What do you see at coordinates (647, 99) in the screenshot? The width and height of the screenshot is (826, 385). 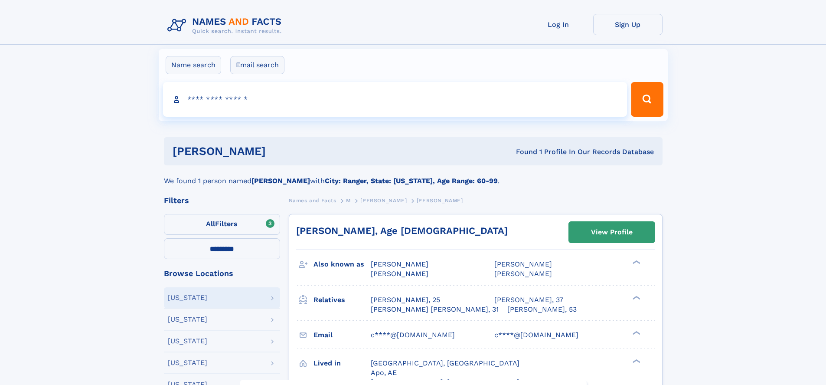 I see `button: Search Button` at bounding box center [647, 99].